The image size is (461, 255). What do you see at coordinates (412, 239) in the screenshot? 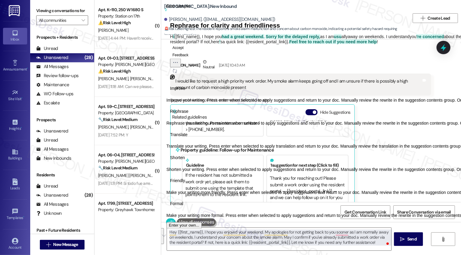
I see `span: Send` at bounding box center [412, 239].